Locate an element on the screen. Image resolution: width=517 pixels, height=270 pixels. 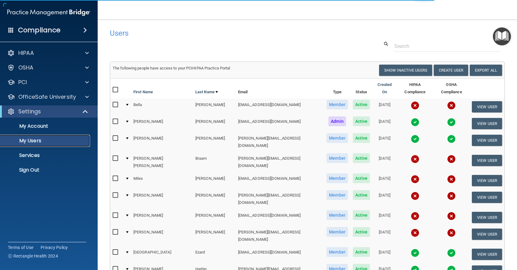
a: Settings is located at coordinates (48, 112).